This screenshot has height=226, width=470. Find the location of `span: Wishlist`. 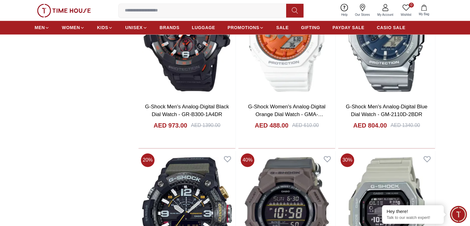

span: Wishlist is located at coordinates (406, 15).